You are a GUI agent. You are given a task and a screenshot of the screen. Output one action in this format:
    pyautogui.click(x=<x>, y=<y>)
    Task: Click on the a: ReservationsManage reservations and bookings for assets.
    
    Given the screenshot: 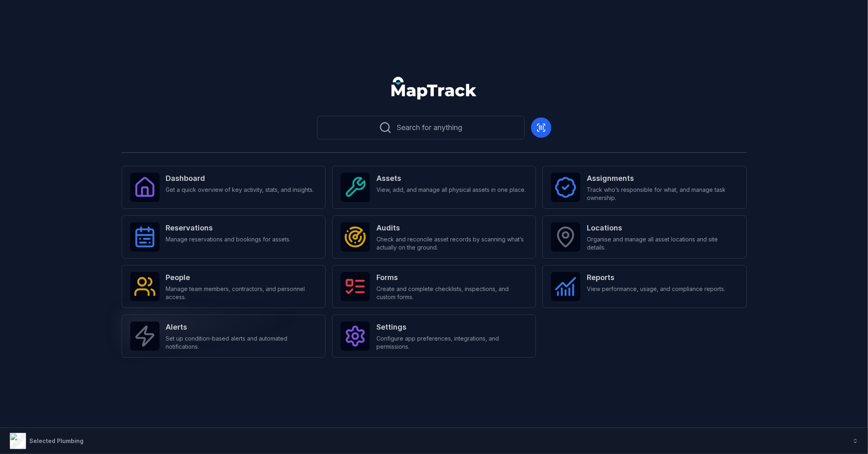 What is the action you would take?
    pyautogui.click(x=223, y=237)
    